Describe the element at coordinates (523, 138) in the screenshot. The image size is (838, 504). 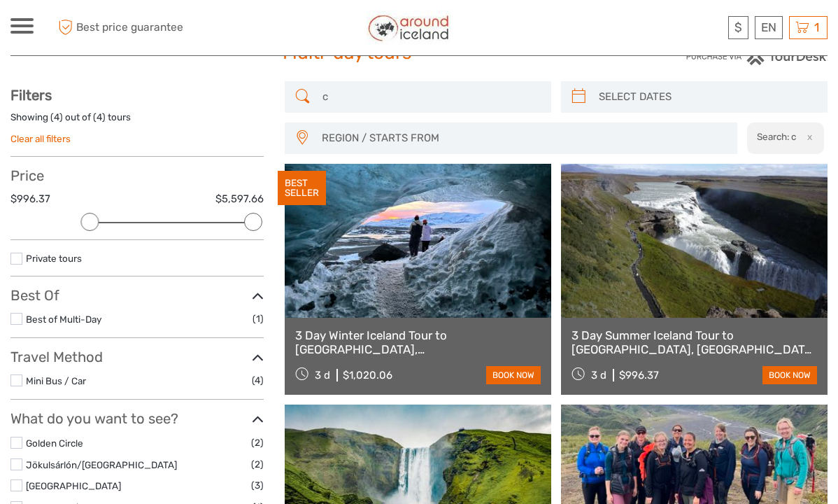
I see `span: REGION / STARTS FROM` at that location.